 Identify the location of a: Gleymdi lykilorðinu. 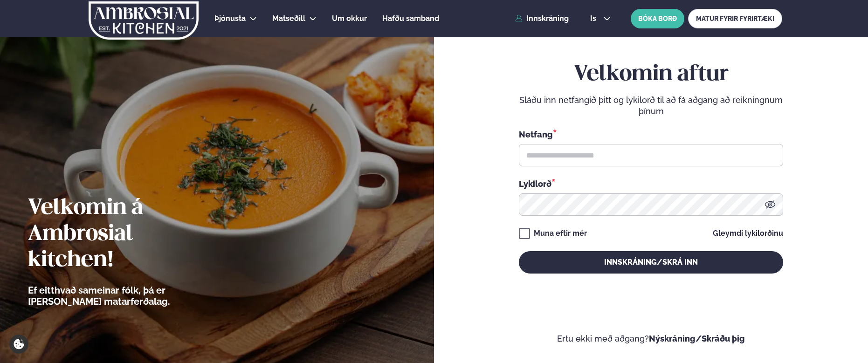
(748, 234).